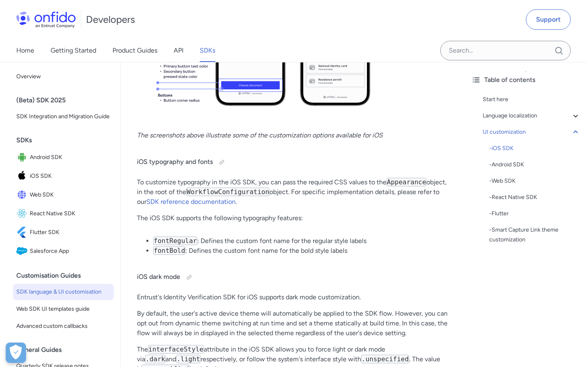 The height and width of the screenshot is (367, 587). What do you see at coordinates (23, 251) in the screenshot?
I see `img: IconSalesforce App` at bounding box center [23, 251].